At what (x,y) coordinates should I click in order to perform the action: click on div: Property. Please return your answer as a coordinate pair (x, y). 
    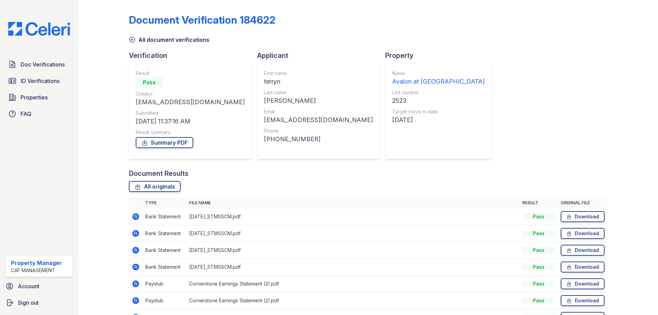
    Looking at the image, I should click on (441, 56).